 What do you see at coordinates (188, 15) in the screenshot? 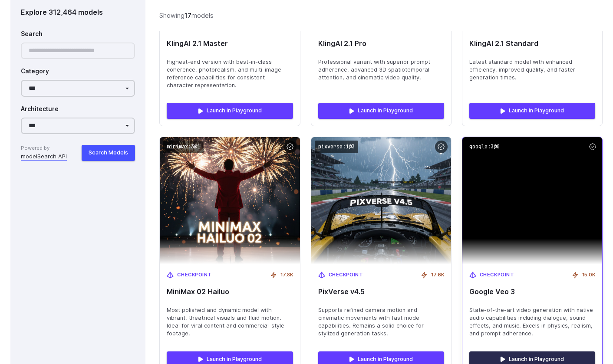
I see `strong: 17` at bounding box center [188, 15].